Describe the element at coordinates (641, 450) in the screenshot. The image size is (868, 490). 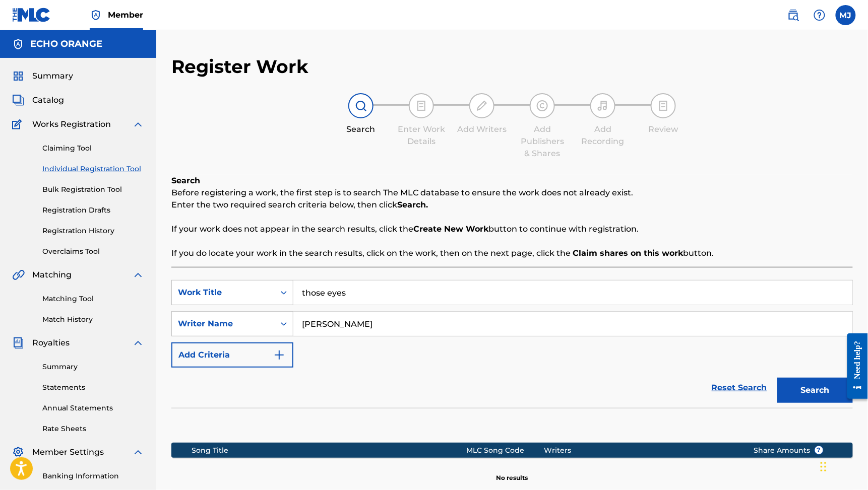
I see `div: Writers` at that location.